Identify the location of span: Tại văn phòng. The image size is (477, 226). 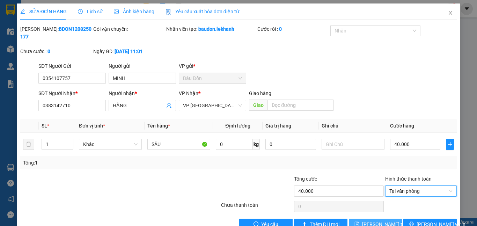
(421, 191).